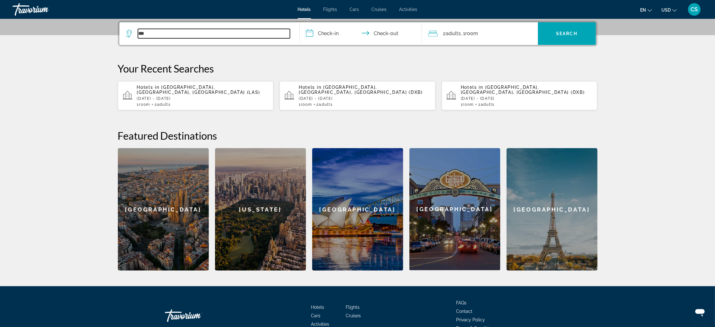 Image resolution: width=715 pixels, height=327 pixels. Describe the element at coordinates (461, 302) in the screenshot. I see `a: FAQs` at that location.